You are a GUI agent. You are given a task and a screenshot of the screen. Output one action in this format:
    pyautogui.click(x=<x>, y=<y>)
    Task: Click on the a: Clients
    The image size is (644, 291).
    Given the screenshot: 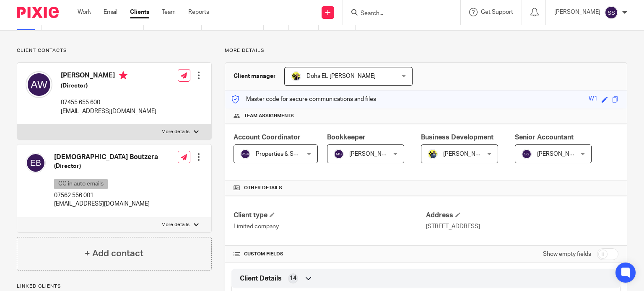 What is the action you would take?
    pyautogui.click(x=139, y=12)
    